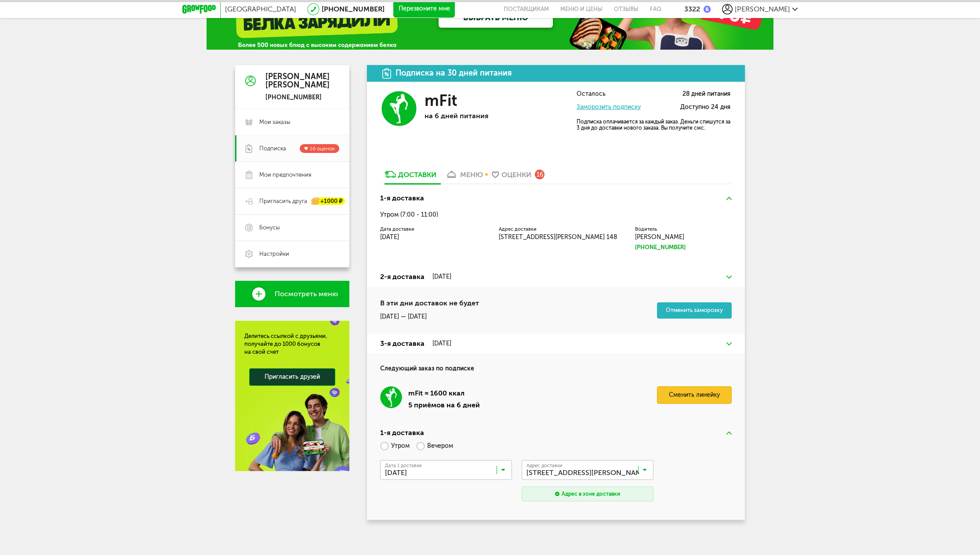 This screenshot has height=555, width=980. What do you see at coordinates (328, 201) in the screenshot?
I see `div: +1000 ₽` at bounding box center [328, 201].